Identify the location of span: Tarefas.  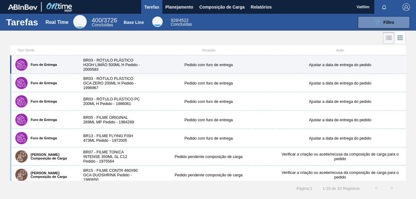
(152, 7).